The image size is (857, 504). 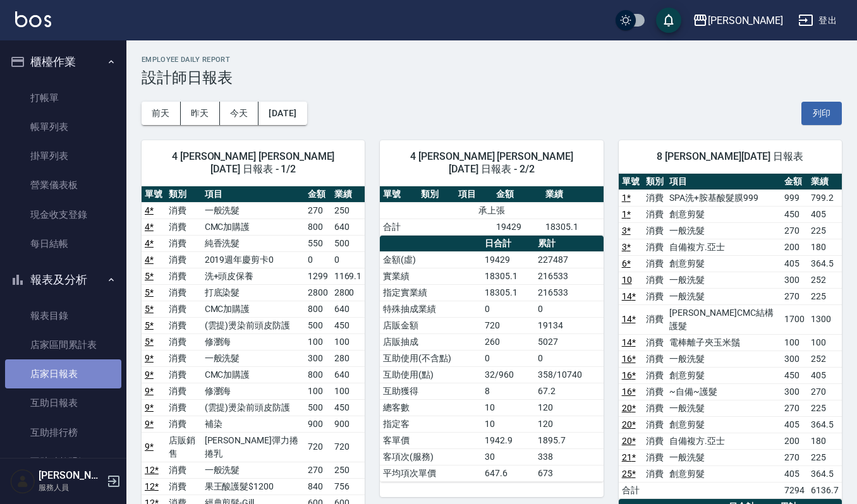 What do you see at coordinates (794, 490) in the screenshot?
I see `td: 7294` at bounding box center [794, 490].